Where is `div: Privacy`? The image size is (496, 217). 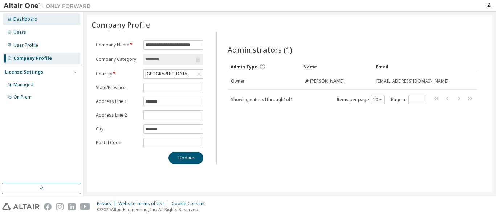
div: Privacy is located at coordinates (107, 204).